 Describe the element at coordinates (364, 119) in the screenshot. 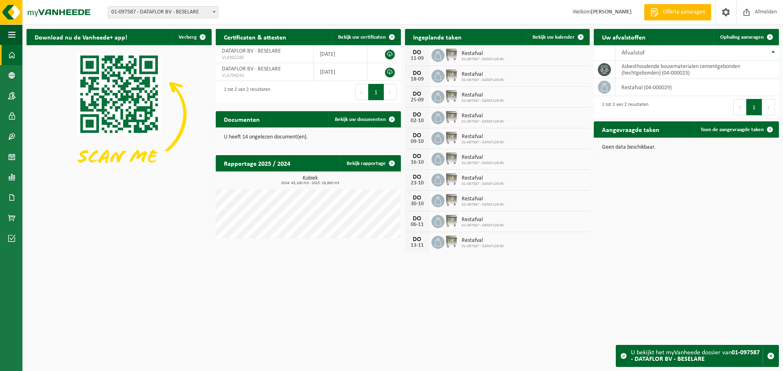

I see `a: Bekijk uw documenten` at that location.